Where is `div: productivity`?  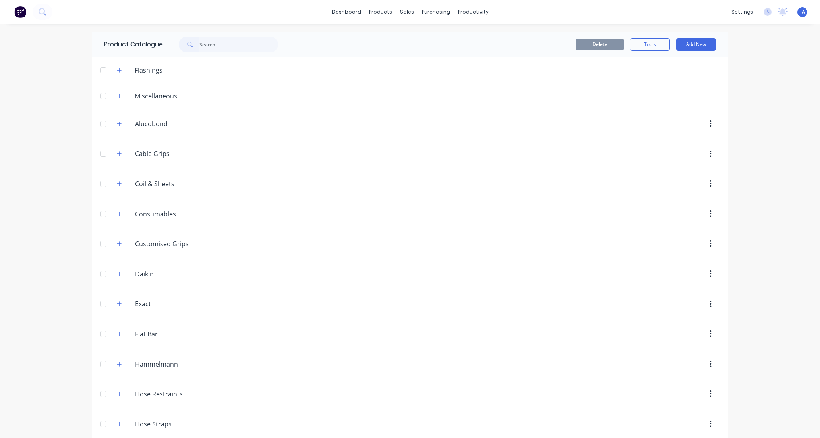
div: productivity is located at coordinates (473, 12).